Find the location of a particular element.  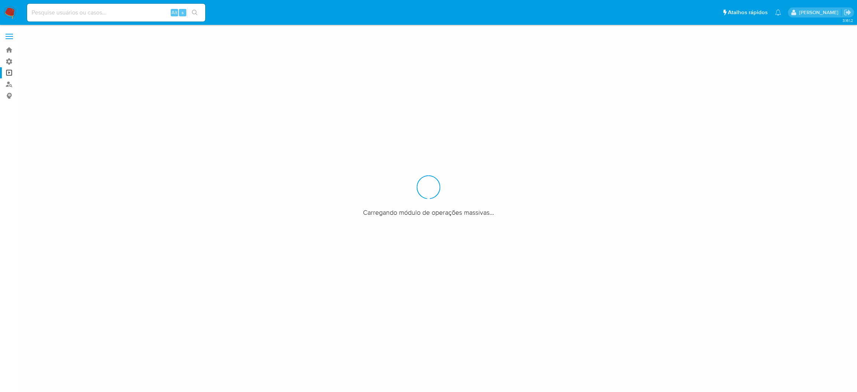

a: Notificações is located at coordinates (778, 12).